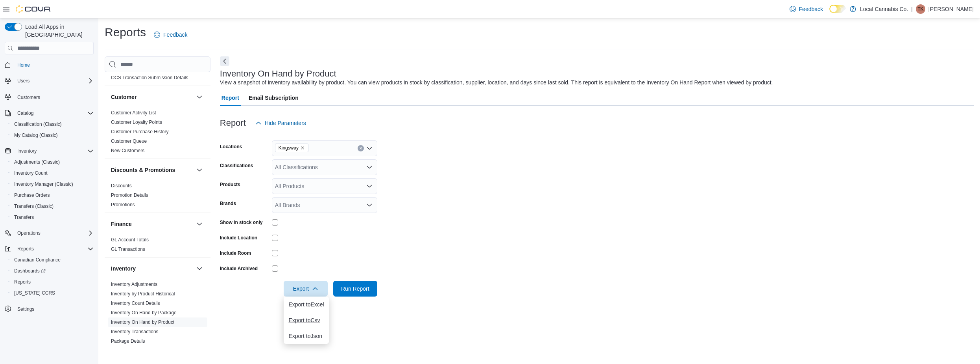  What do you see at coordinates (38, 124) in the screenshot?
I see `a: Classification (Classic)` at bounding box center [38, 124].